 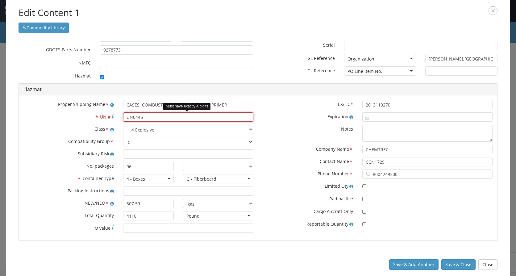 I want to click on label: Reportable Quantity, so click(x=308, y=224).